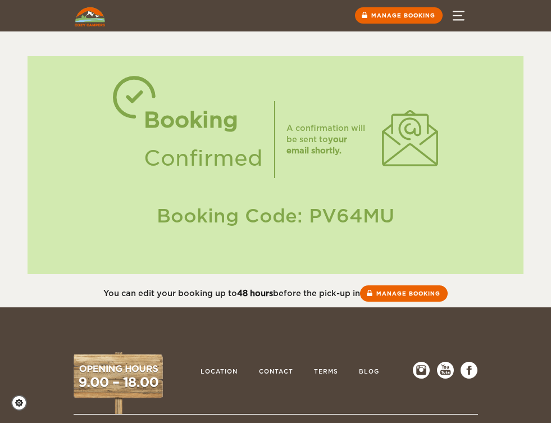 This screenshot has width=551, height=423. Describe the element at coordinates (329, 139) in the screenshot. I see `div: A confirmation will be sent to` at that location.